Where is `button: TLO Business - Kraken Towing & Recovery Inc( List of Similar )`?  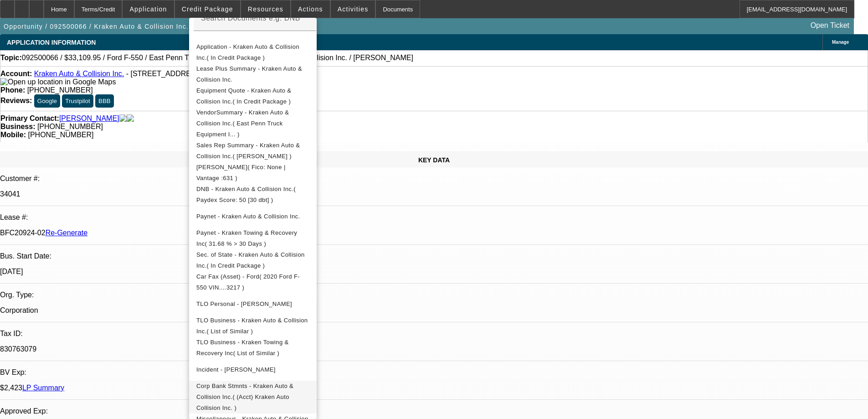 button: TLO Business - Kraken Towing & Recovery Inc( List of Similar ) is located at coordinates (253, 348).